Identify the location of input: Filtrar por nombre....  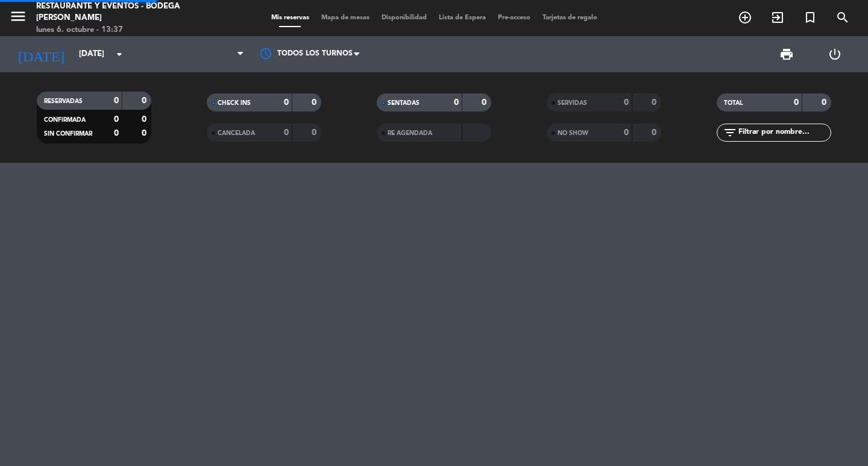
(784, 133).